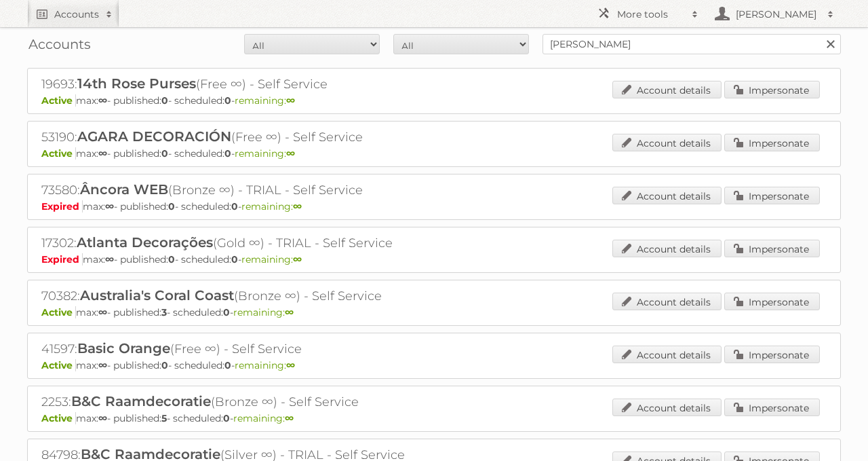 The width and height of the screenshot is (868, 461). I want to click on h2: 41597: (Free ∞) - Self Service, so click(279, 349).